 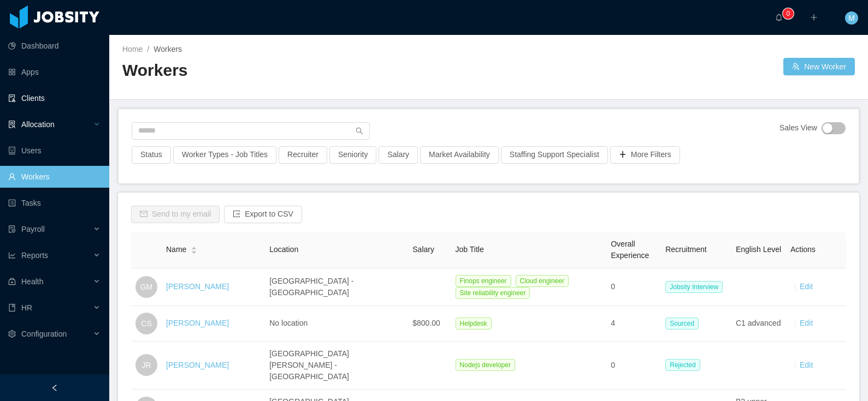 What do you see at coordinates (54, 46) in the screenshot?
I see `a: icon: pie-chartDashboard` at bounding box center [54, 46].